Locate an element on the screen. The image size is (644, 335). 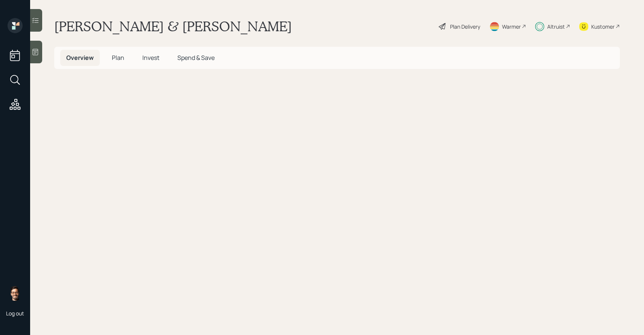
span: Invest is located at coordinates (151, 58).